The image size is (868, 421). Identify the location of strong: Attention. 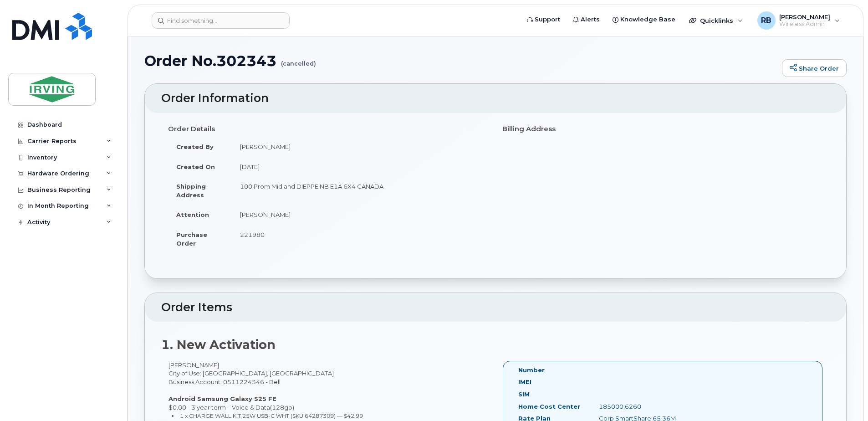
(193, 214).